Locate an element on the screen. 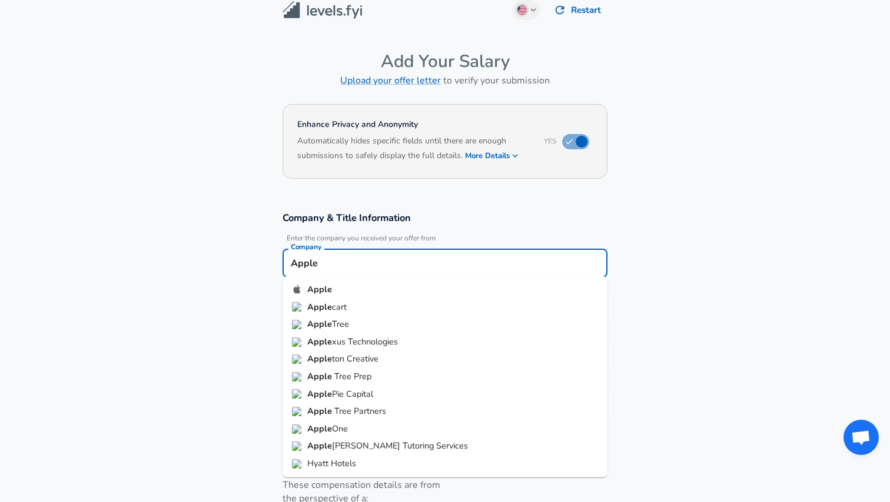 Image resolution: width=890 pixels, height=502 pixels. img: English (US) is located at coordinates (522, 10).